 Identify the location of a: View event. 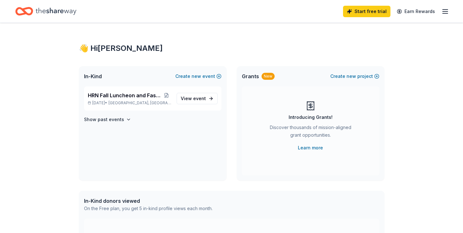
(197, 99).